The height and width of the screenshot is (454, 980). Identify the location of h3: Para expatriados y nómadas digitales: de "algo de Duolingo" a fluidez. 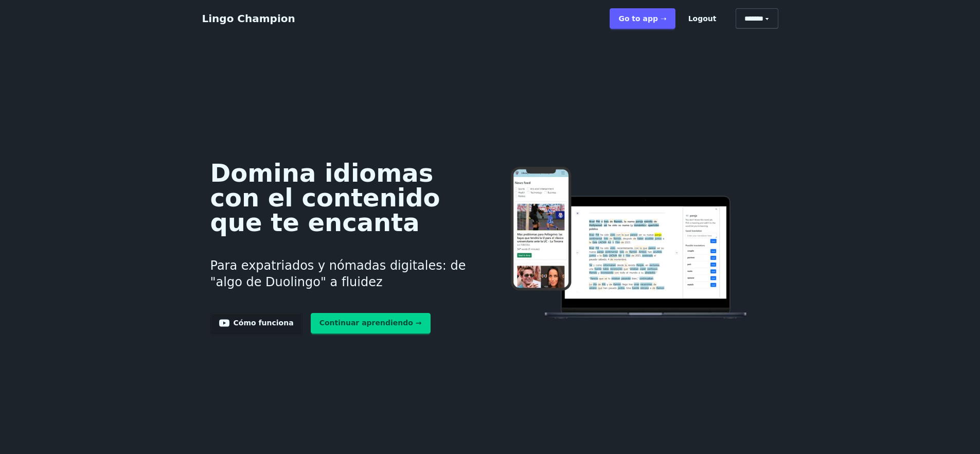
(342, 274).